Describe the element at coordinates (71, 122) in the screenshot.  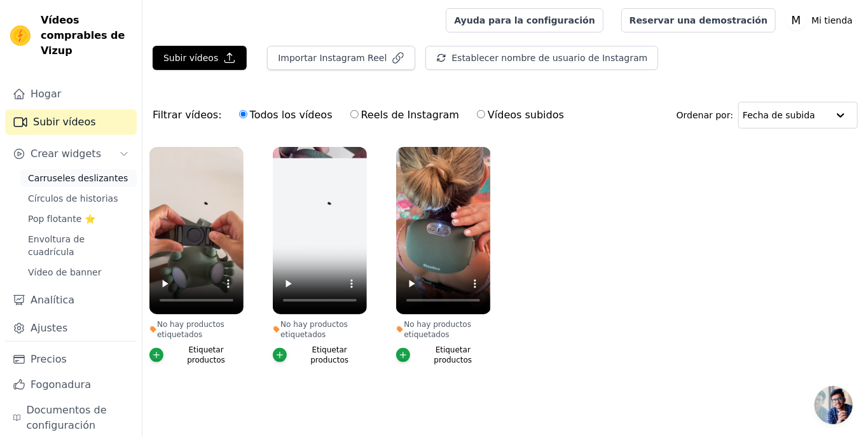
I see `a: Subir vídeos` at that location.